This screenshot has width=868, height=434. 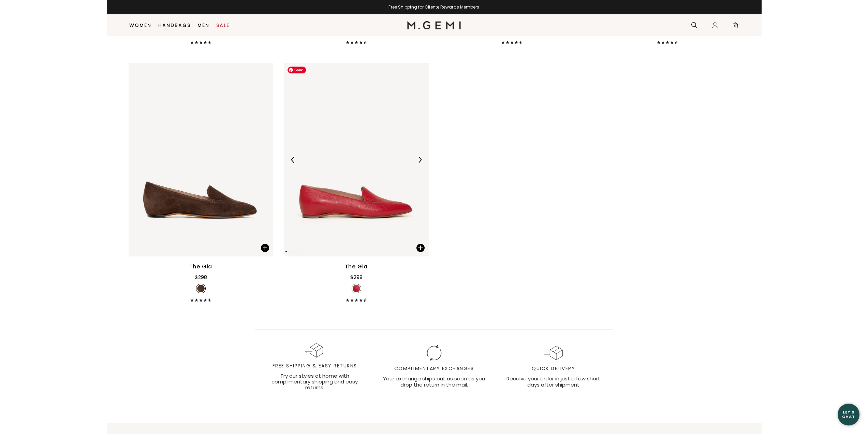 What do you see at coordinates (553, 368) in the screenshot?
I see `div: Quick Delivery` at bounding box center [553, 368].